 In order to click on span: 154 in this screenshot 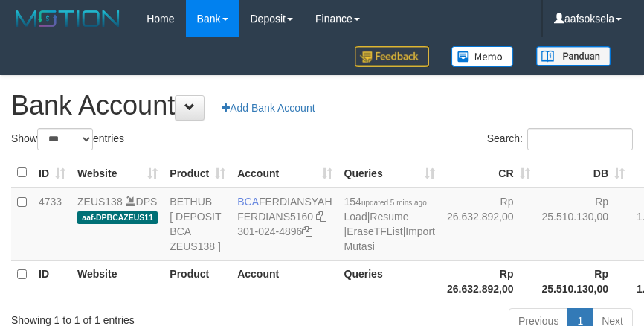, I will do `click(386, 202)`.